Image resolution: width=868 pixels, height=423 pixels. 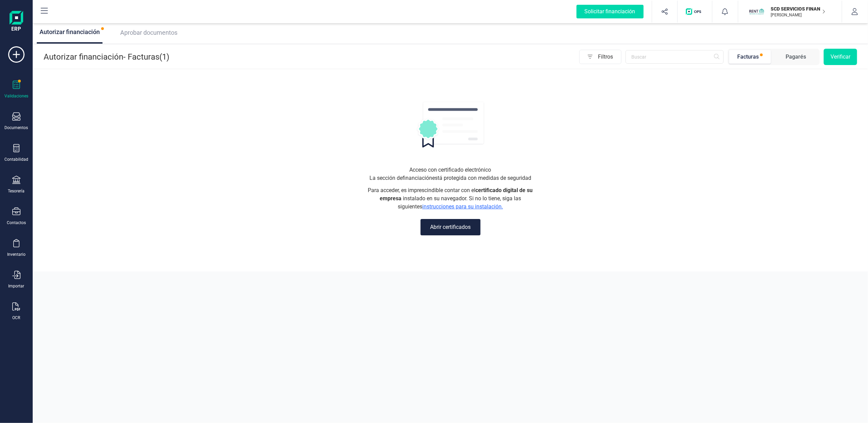 I want to click on span: Aprobar documentos, so click(x=149, y=33).